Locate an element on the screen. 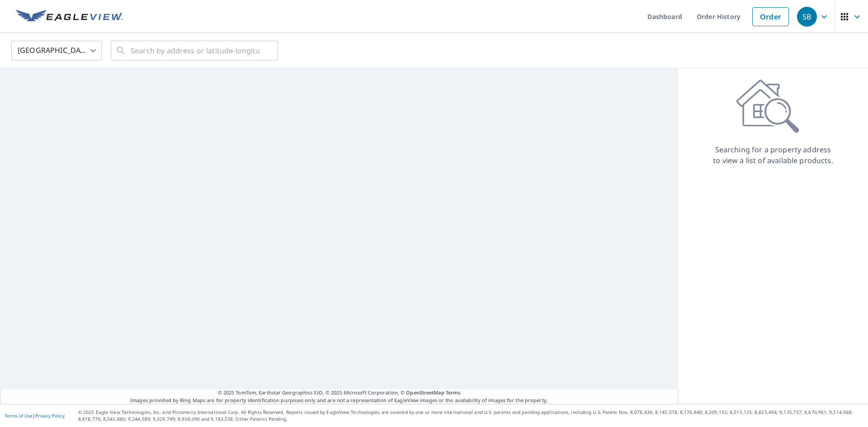 The image size is (868, 427). a: OpenStreetMap is located at coordinates (425, 392).